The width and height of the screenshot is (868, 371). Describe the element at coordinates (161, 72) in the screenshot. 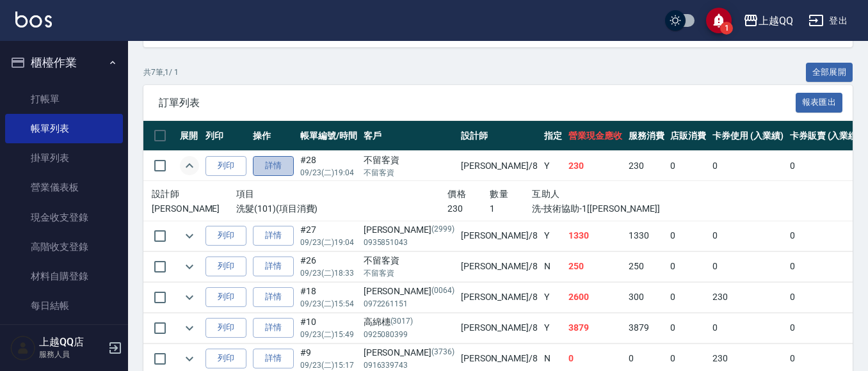

I see `p: 共 7 筆, 1 / 1` at that location.